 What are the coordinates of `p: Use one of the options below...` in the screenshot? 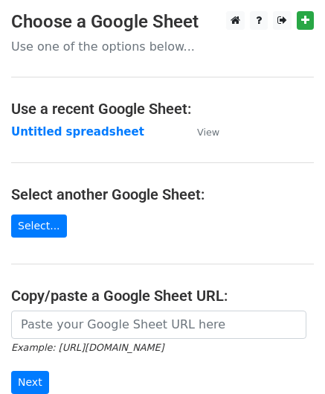 It's located at (162, 46).